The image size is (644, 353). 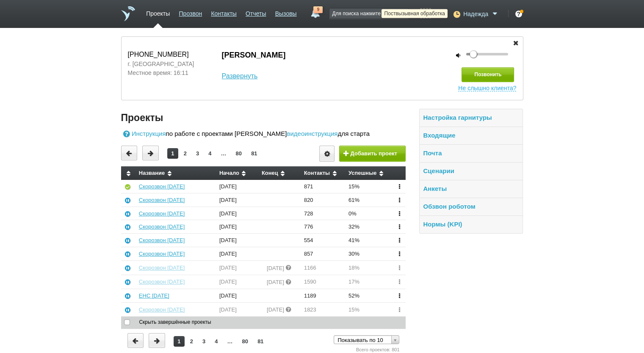 I want to click on a: Проекты, so click(x=158, y=12).